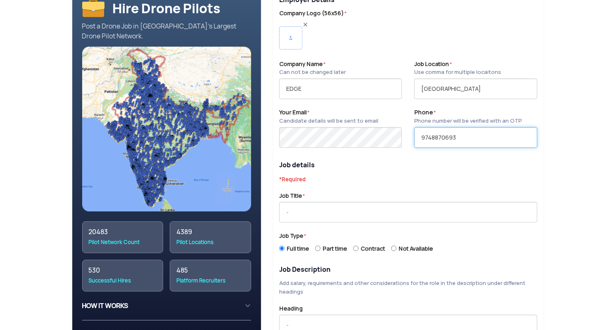  I want to click on input: Full time, so click(282, 248).